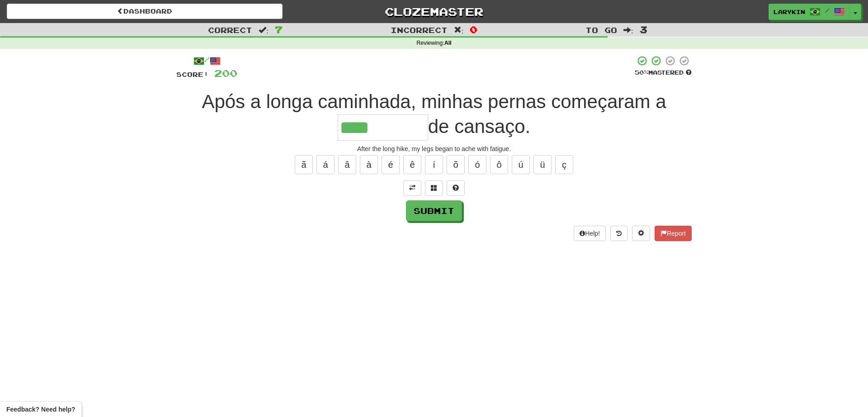 The width and height of the screenshot is (868, 417). Describe the element at coordinates (369, 164) in the screenshot. I see `button: à` at that location.